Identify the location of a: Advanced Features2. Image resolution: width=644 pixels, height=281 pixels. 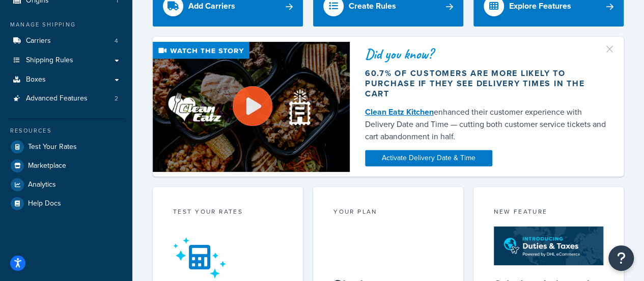
(66, 99).